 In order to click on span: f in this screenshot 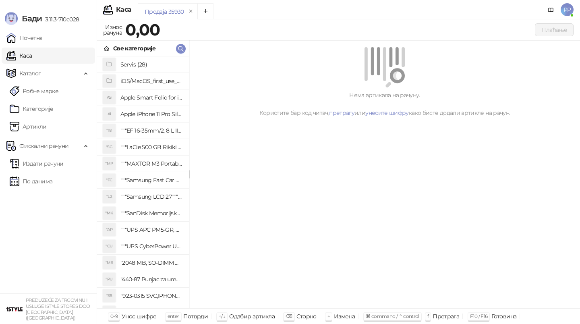, I will do `click(428, 316)`.